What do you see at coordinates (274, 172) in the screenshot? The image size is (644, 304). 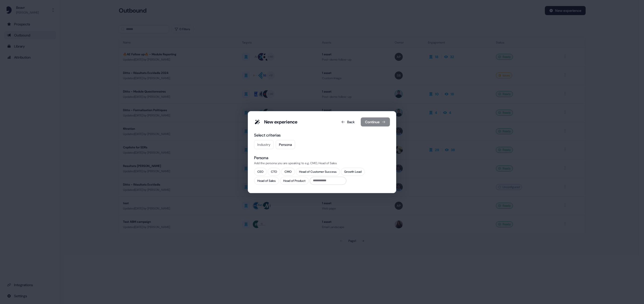 I see `button: CTO` at bounding box center [274, 172].